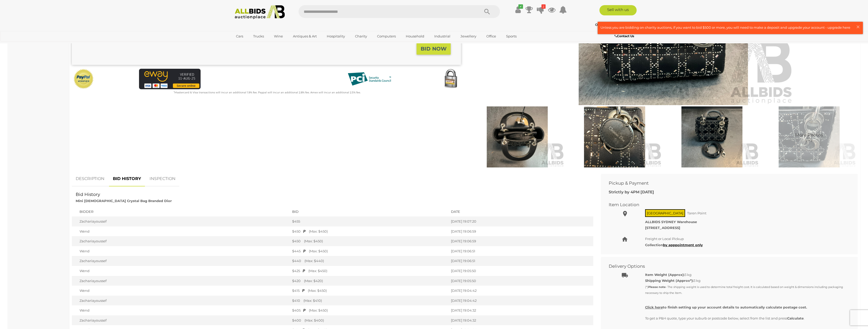 Image resolution: width=868 pixels, height=329 pixels. I want to click on a: by apppointment only, so click(683, 245).